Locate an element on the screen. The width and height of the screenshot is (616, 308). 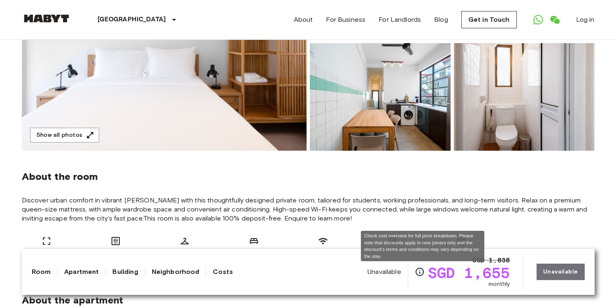
a: Building is located at coordinates (125, 272).